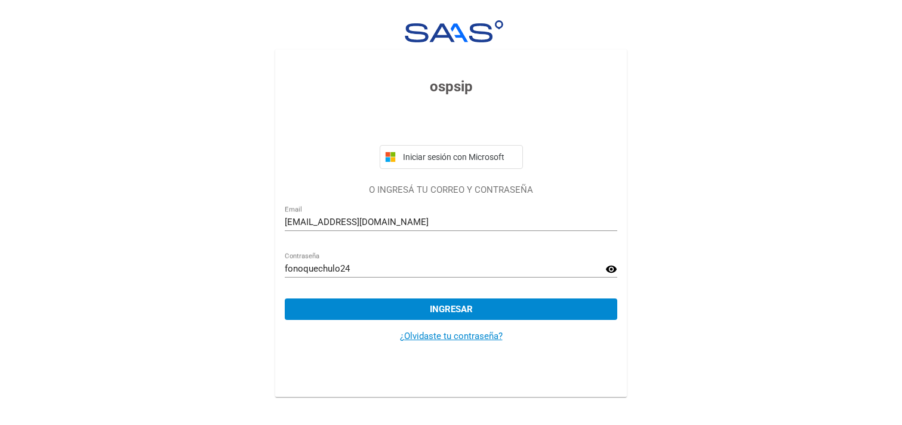 The image size is (902, 425). I want to click on button: Ingresar, so click(451, 309).